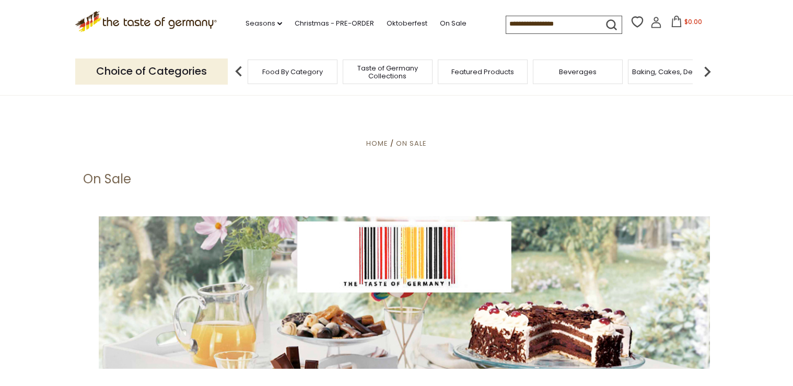  What do you see at coordinates (482, 72) in the screenshot?
I see `a: Featured Products` at bounding box center [482, 72].